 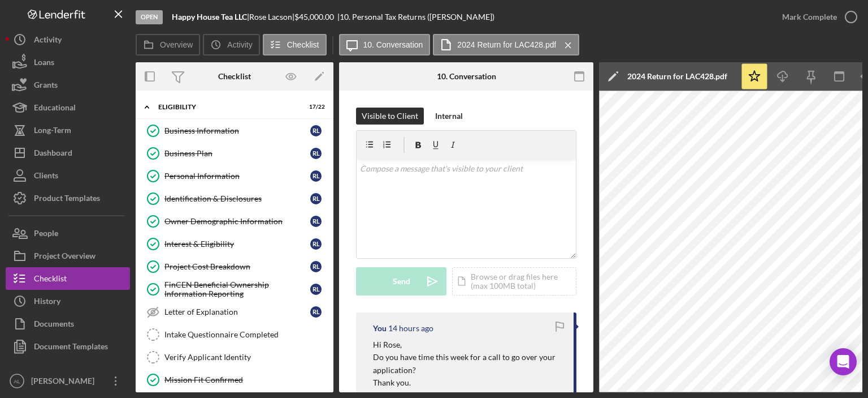 I want to click on a: Grants, so click(x=68, y=85).